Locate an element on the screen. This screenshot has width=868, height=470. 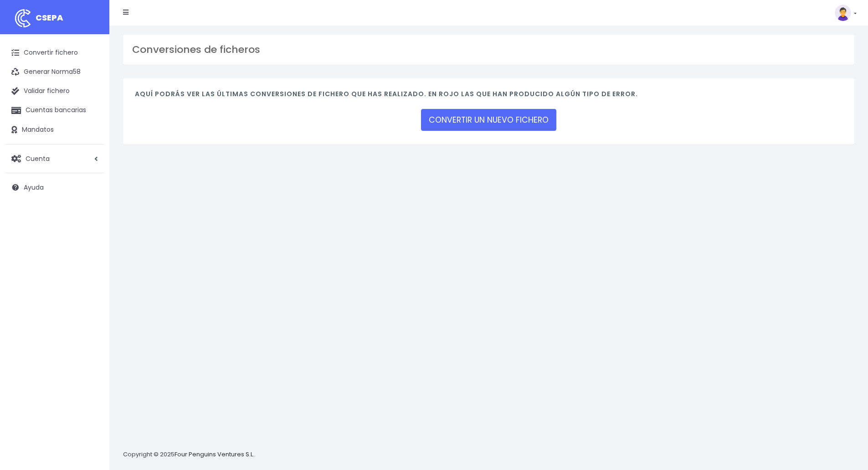
a: Validar fichero is located at coordinates (55, 91).